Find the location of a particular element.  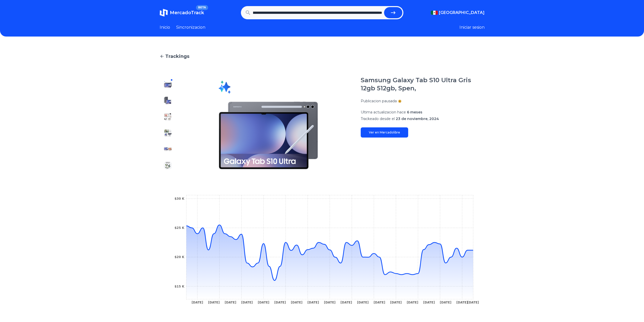

a: MercadoTrackBETA is located at coordinates (182, 13).